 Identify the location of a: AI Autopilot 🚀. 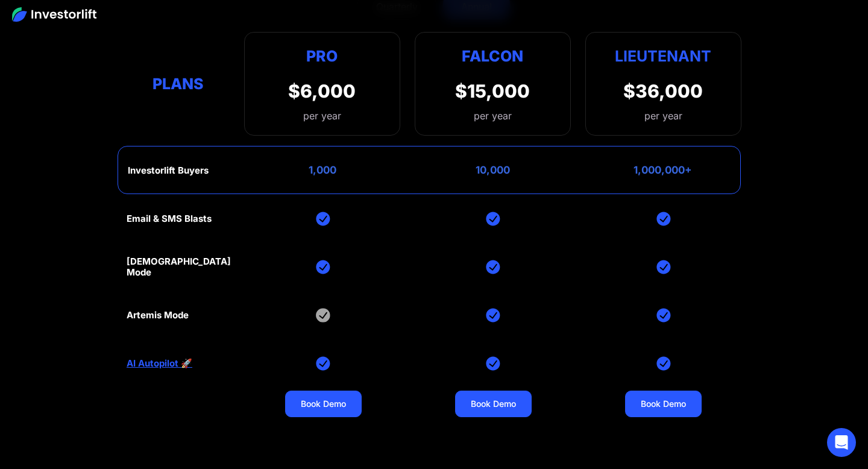
(159, 363).